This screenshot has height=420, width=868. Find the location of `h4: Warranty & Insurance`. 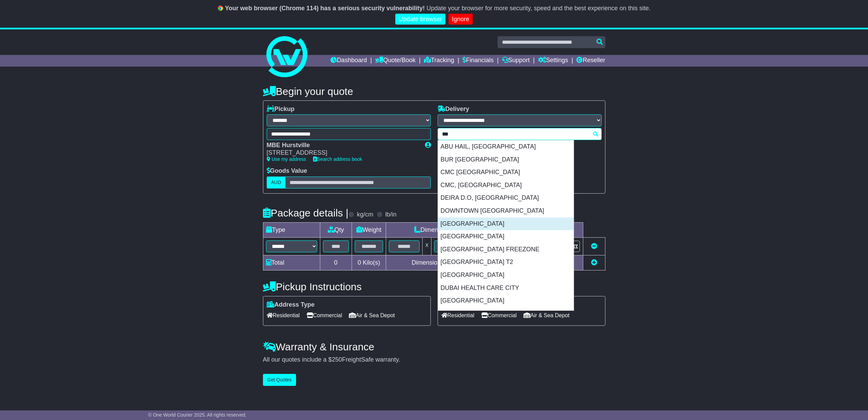

h4: Warranty & Insurance is located at coordinates (434, 347).